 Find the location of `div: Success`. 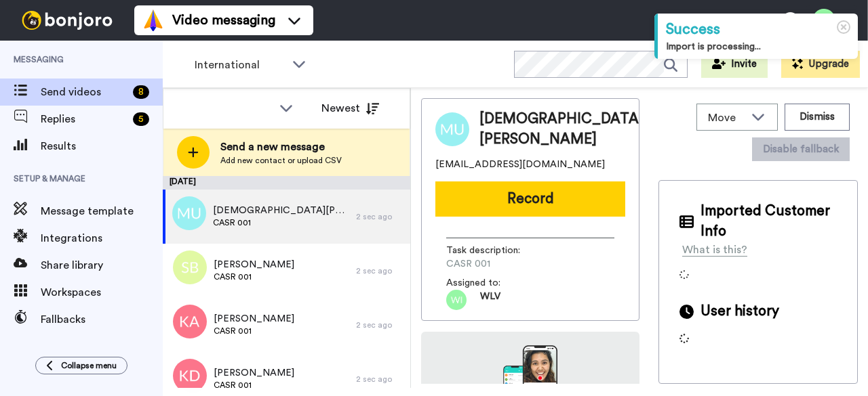

div: Success is located at coordinates (757, 29).